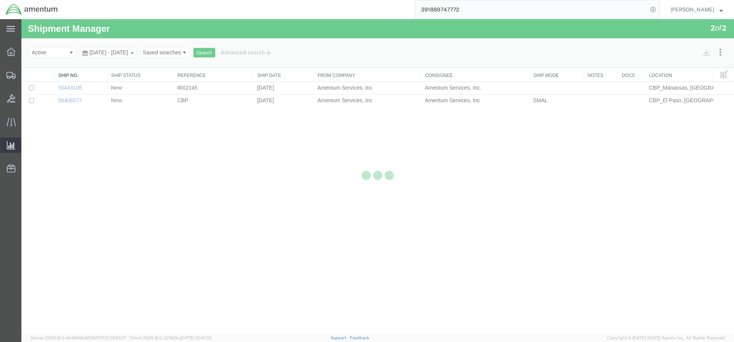 The image size is (734, 342). Describe the element at coordinates (360, 337) in the screenshot. I see `a: Feedback` at that location.